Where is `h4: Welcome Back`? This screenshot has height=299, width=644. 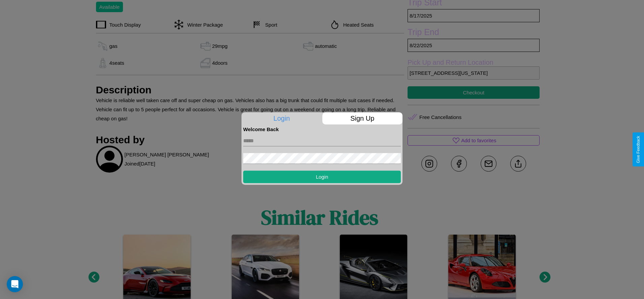
h4: Welcome Back is located at coordinates (322, 129).